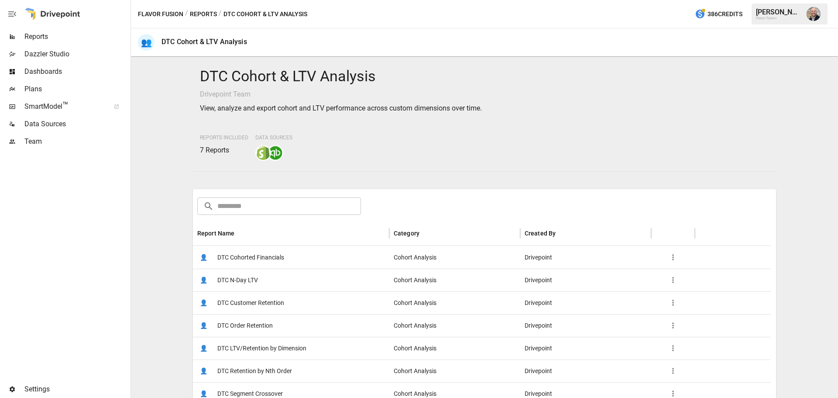 The width and height of the screenshot is (838, 398). What do you see at coordinates (204, 41) in the screenshot?
I see `div: DTC Cohort & LTV Analysis` at bounding box center [204, 41].